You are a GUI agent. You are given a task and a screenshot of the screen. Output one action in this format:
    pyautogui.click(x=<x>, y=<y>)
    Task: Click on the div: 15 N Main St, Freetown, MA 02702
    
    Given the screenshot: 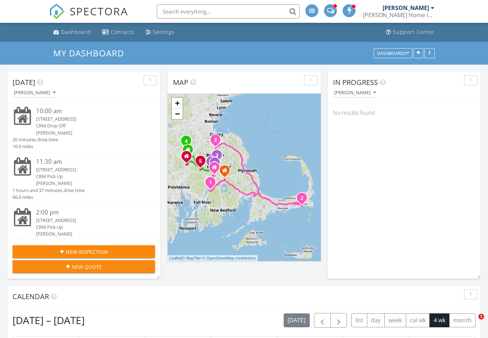 What is the action you would take?
    pyautogui.click(x=213, y=184)
    